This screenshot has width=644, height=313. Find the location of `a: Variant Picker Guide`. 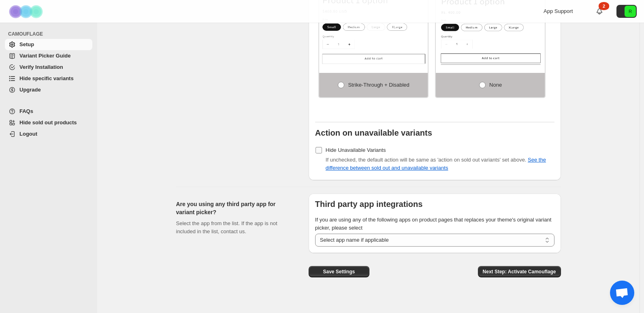

a: Variant Picker Guide is located at coordinates (49, 56).